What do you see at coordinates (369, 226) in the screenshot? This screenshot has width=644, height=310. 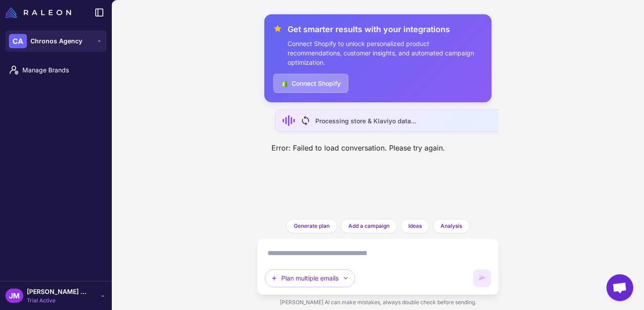 I see `span: Add a campaign` at bounding box center [369, 226].